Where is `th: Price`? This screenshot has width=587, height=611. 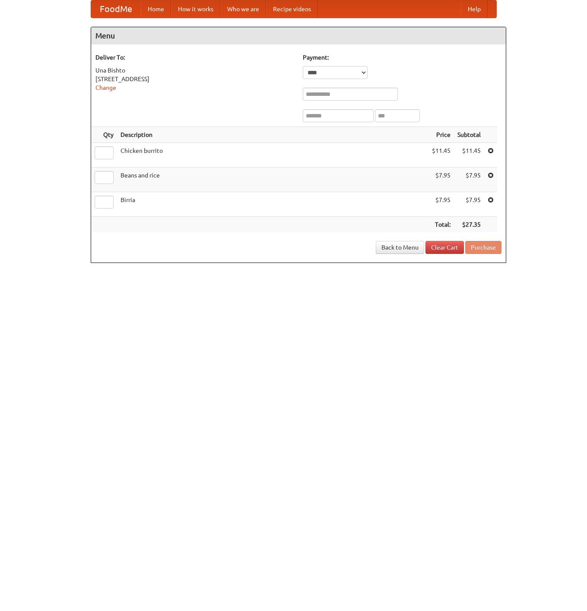 th: Price is located at coordinates (441, 135).